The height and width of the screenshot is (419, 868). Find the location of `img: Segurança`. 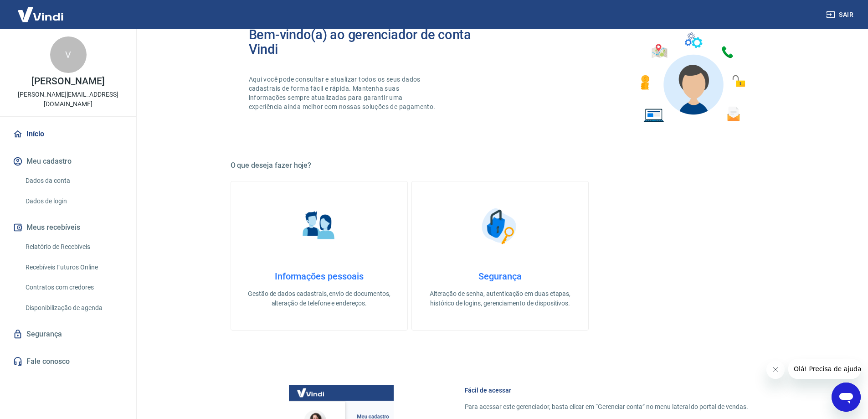

img: Segurança is located at coordinates (500, 226).